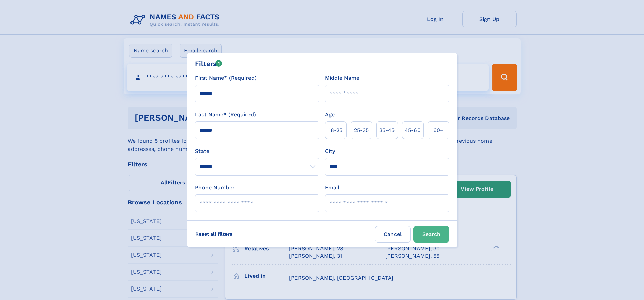 The height and width of the screenshot is (300, 644). Describe the element at coordinates (226, 78) in the screenshot. I see `label: First Name* (Required)` at that location.